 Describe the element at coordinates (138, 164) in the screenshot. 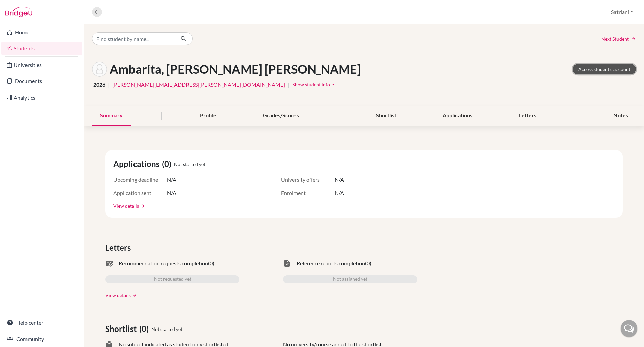

I see `span: Applications` at that location.